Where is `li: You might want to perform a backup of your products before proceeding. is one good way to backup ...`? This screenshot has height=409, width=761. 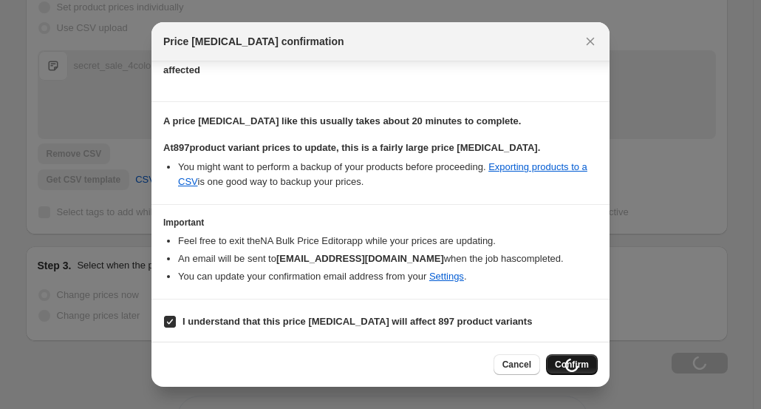
li: You might want to perform a backup of your products before proceeding. is one good way to backup ... is located at coordinates (388, 174).